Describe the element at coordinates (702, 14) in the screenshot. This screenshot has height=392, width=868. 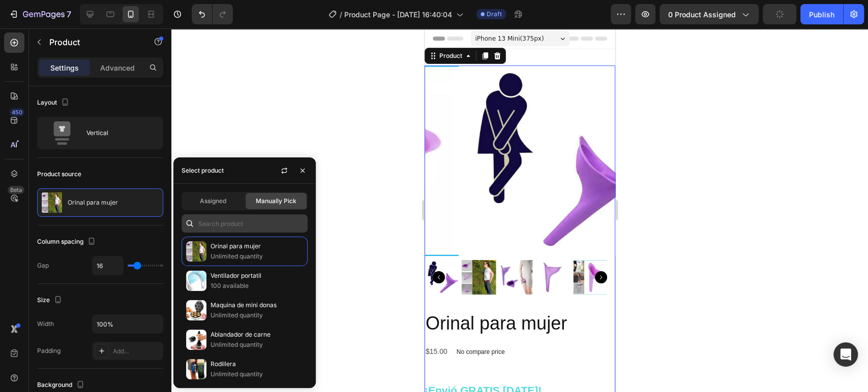
I see `span: 0 product assigned` at that location.